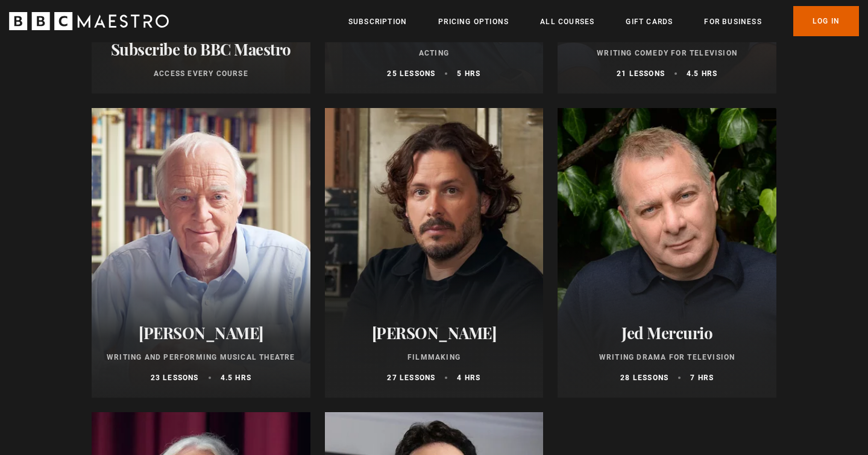 This screenshot has height=455, width=868. Describe the element at coordinates (666, 332) in the screenshot. I see `h2: Jed Mercurio` at that location.